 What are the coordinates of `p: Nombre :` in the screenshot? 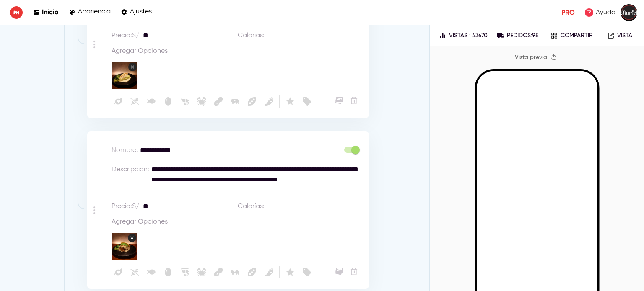 It's located at (125, 150).